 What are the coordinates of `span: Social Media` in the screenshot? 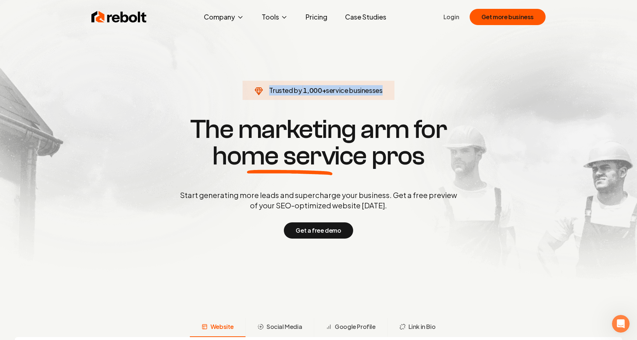 It's located at (284, 327).